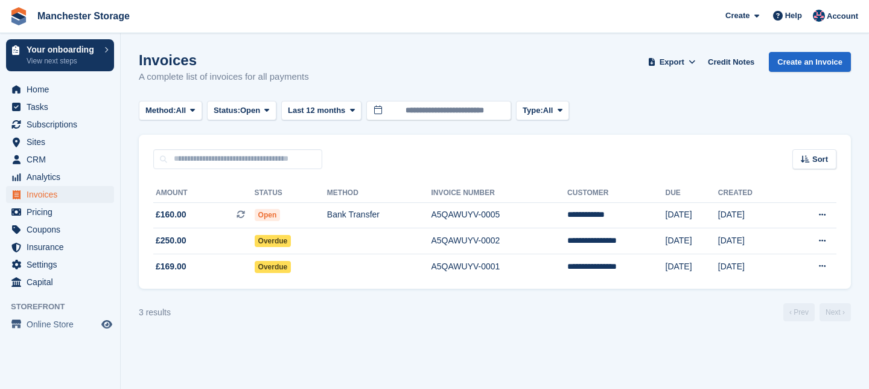 The image size is (869, 389). I want to click on a: Credit Notes, so click(731, 62).